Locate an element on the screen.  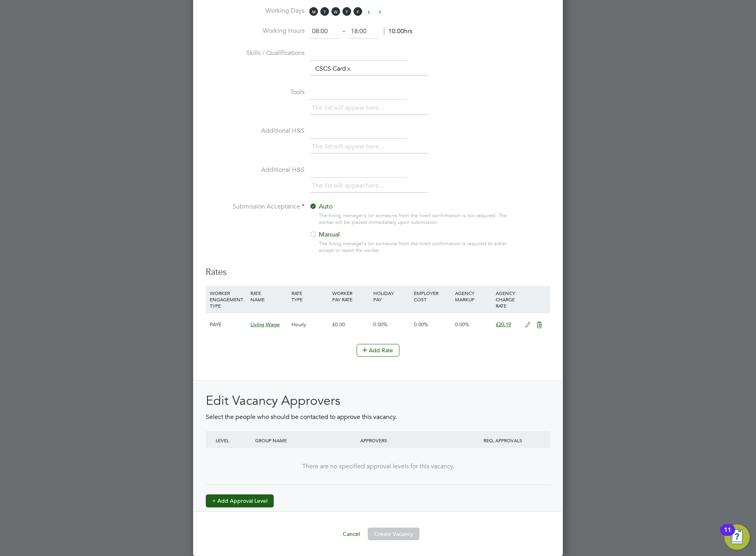
div: RATE TYPE is located at coordinates (309, 296).